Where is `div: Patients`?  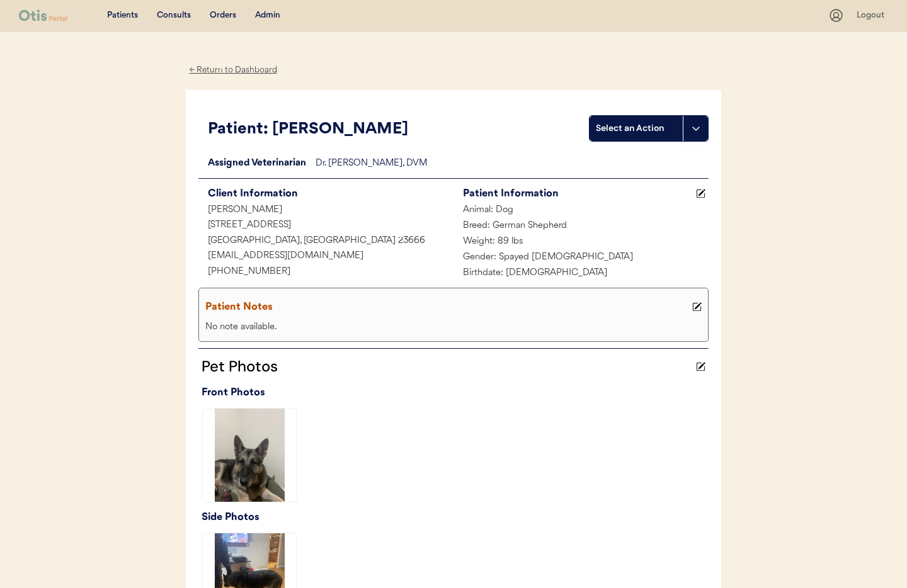
div: Patients is located at coordinates (122, 16).